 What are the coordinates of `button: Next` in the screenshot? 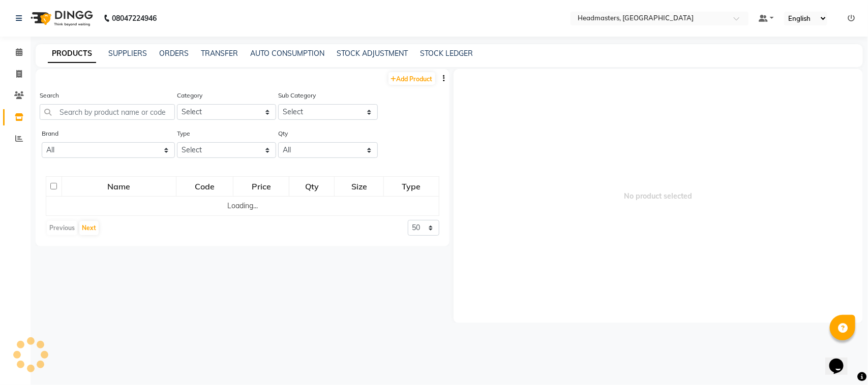 It's located at (89, 229).